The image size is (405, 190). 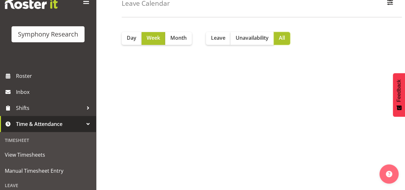 I want to click on button: Week, so click(x=153, y=38).